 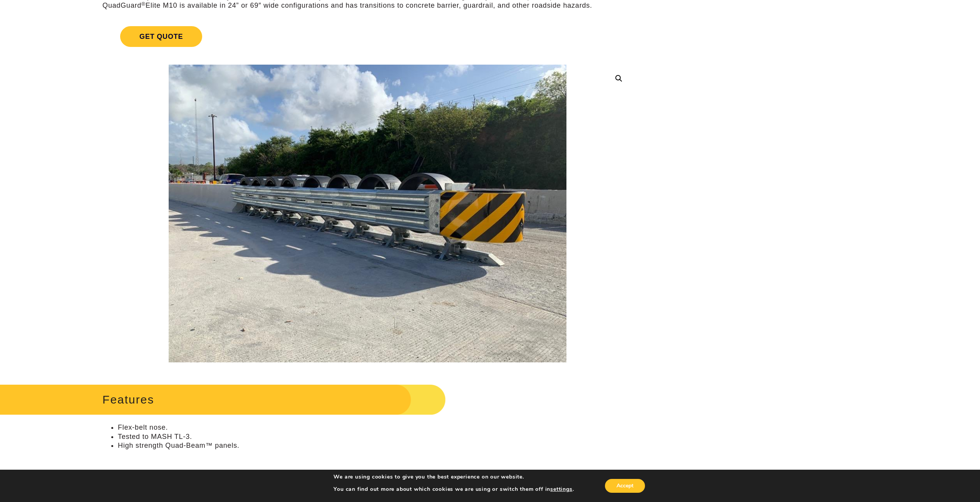 I want to click on button: Accept, so click(x=625, y=486).